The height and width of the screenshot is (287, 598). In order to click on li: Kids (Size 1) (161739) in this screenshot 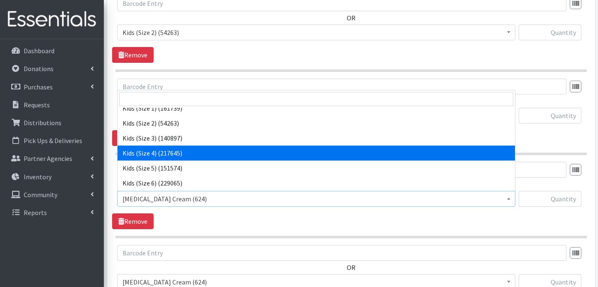, I will do `click(316, 108)`.